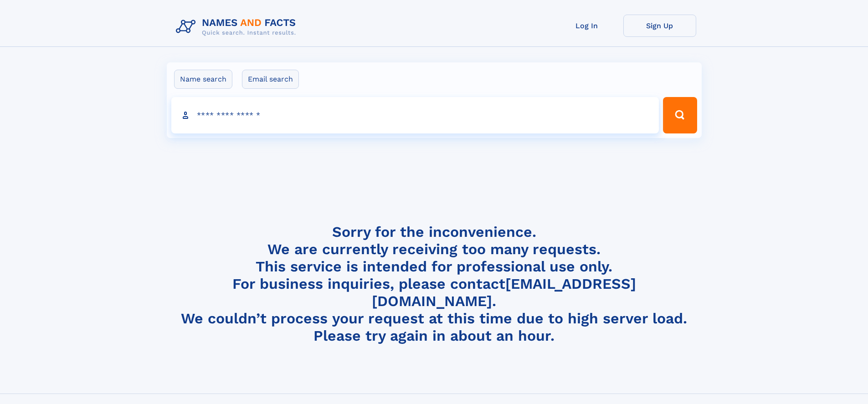 This screenshot has width=868, height=404. I want to click on h4: Sorry for the inconvenience. We are currently receiving too many requests. This service is intend..., so click(434, 284).